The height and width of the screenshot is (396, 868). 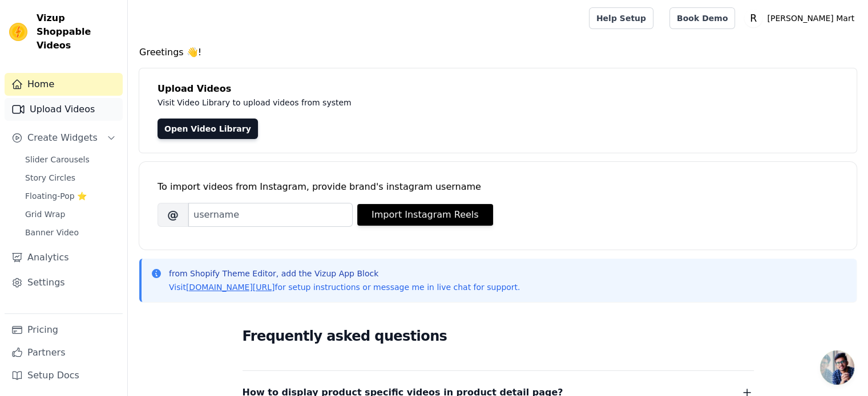 I want to click on button: Create Widgets, so click(x=63, y=138).